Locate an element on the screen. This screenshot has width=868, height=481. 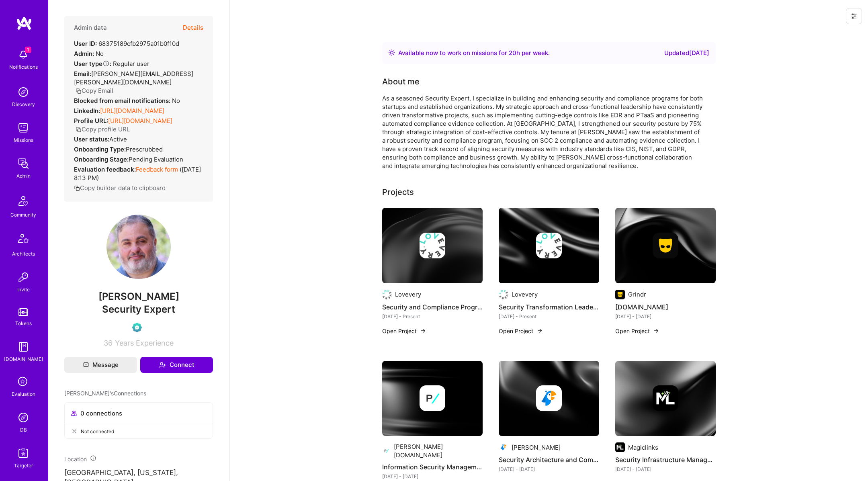
span: 20 is located at coordinates (513, 53).